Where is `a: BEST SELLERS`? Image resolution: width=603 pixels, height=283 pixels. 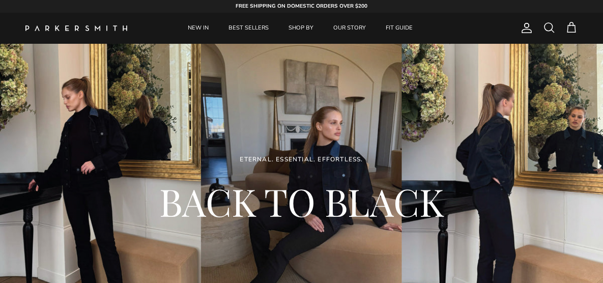
a: BEST SELLERS is located at coordinates (248, 28).